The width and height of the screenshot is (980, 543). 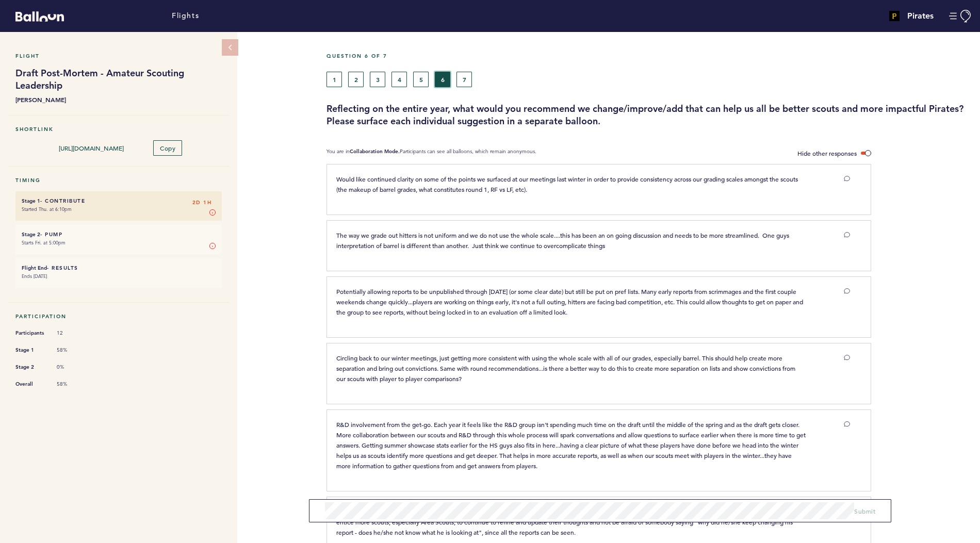 I want to click on h5: Shortlink, so click(x=119, y=129).